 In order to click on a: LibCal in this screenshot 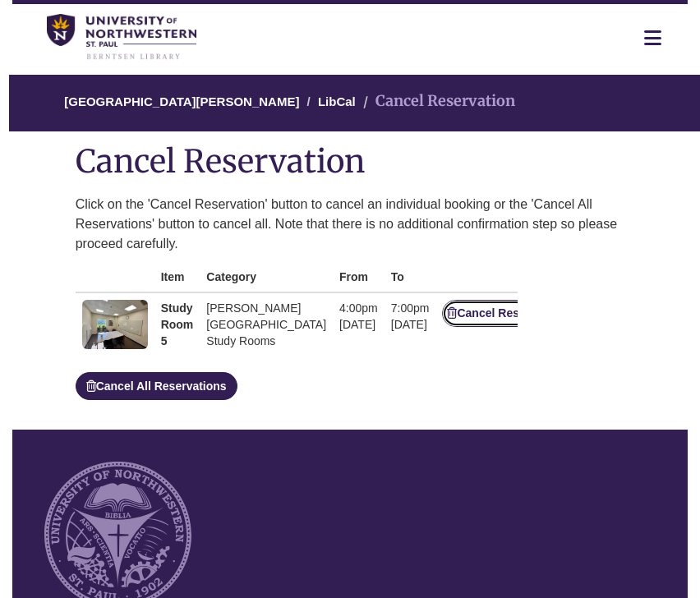, I will do `click(337, 101)`.